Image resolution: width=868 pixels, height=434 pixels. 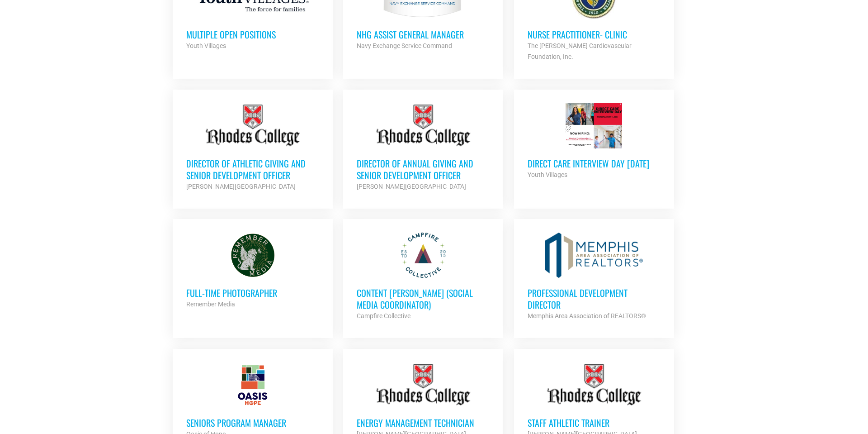 What do you see at coordinates (211, 304) in the screenshot?
I see `strong: Remember Media` at bounding box center [211, 304].